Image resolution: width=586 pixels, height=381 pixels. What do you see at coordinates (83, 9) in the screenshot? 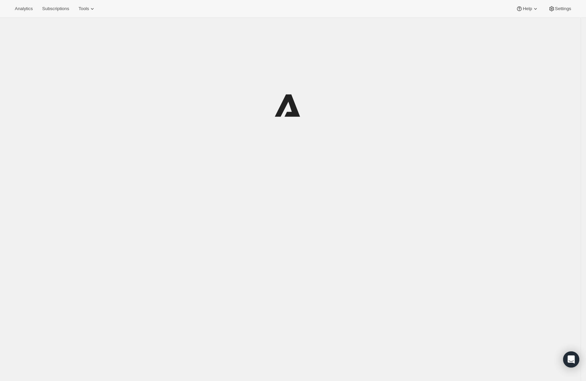
I see `span: Tools` at bounding box center [83, 9].